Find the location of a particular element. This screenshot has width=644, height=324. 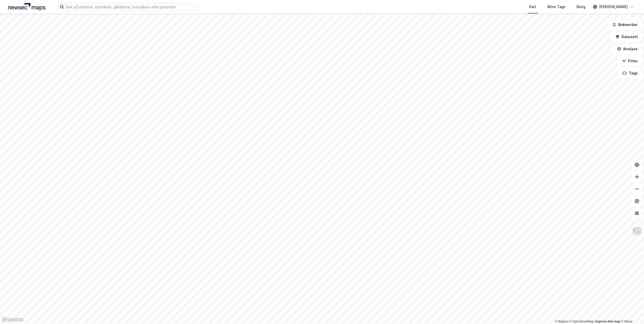

a: Improve this map is located at coordinates (607, 321).